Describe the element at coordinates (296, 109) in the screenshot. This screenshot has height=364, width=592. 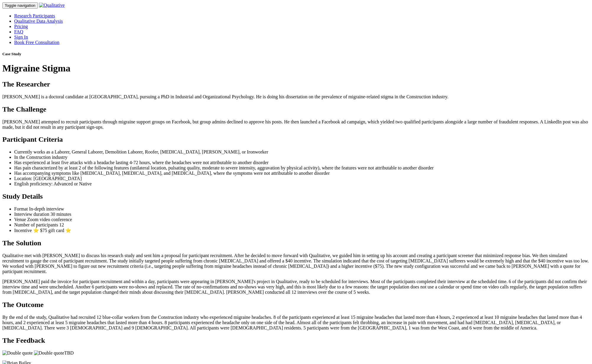
I see `h2: The Challenge` at that location.